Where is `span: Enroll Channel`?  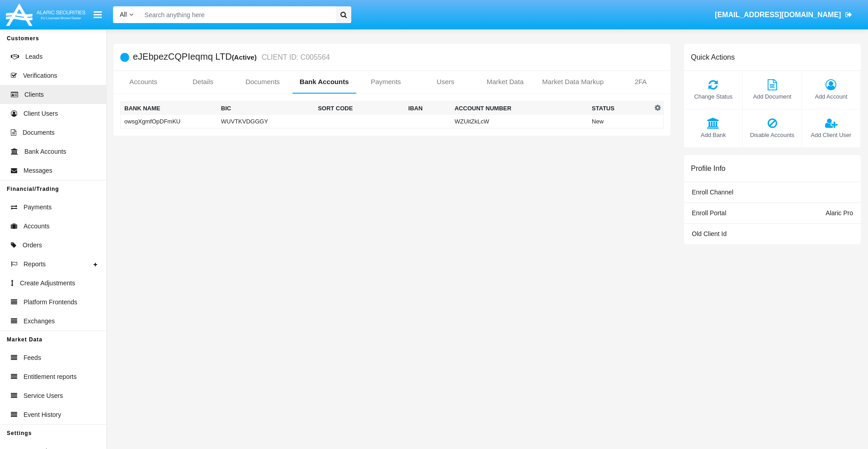 span: Enroll Channel is located at coordinates (712, 192).